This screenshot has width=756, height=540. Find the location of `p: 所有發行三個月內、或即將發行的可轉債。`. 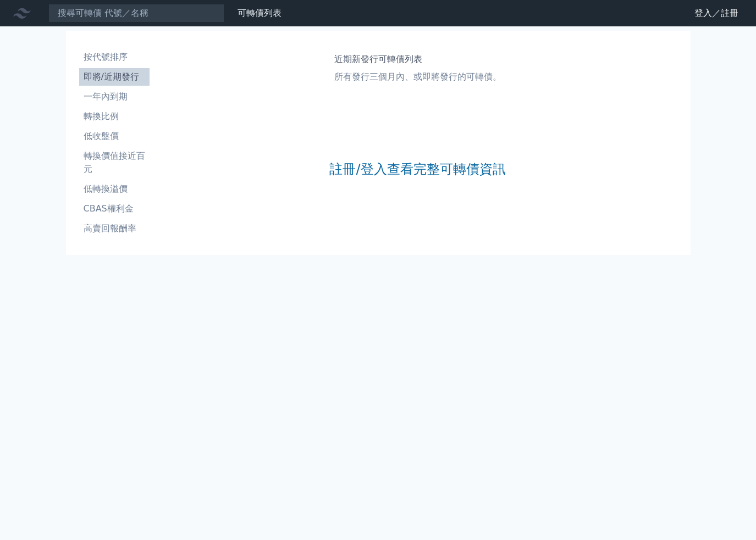

p: 所有發行三個月內、或即將發行的可轉債。 is located at coordinates (418, 77).